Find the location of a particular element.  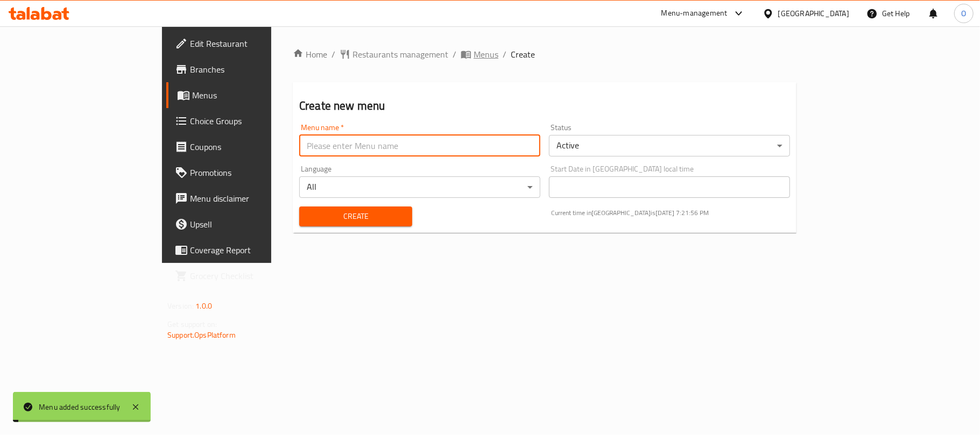

input: Please enter Menu name is located at coordinates (419, 146).